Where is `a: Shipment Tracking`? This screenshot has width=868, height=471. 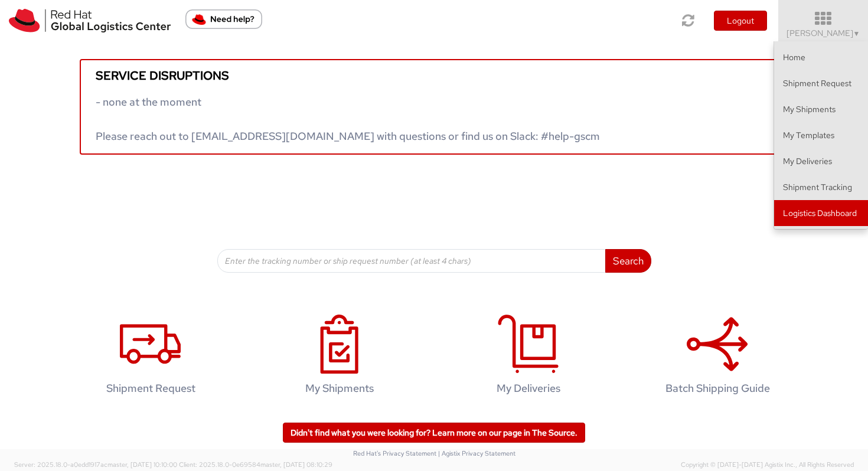 a: Shipment Tracking is located at coordinates (821, 187).